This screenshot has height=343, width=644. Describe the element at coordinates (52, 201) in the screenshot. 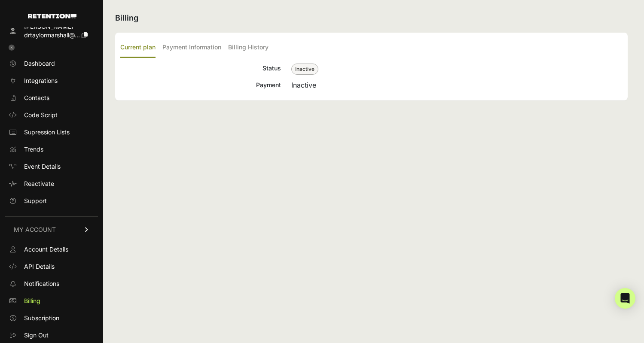

I see `a: Support` at that location.